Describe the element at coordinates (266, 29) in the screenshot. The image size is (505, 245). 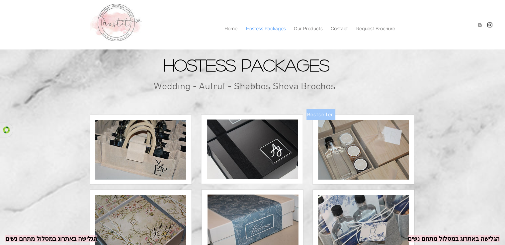
I see `a: Hostess Packages` at that location.